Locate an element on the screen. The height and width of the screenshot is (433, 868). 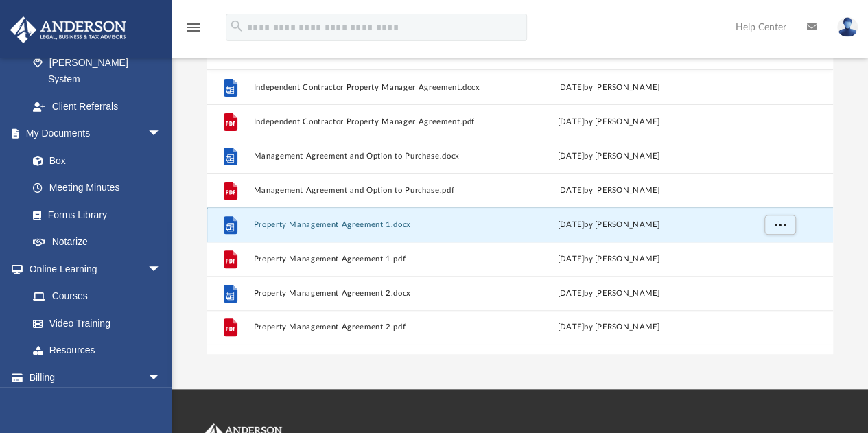
button: Property Management Agreement 2.docx is located at coordinates (369, 294).